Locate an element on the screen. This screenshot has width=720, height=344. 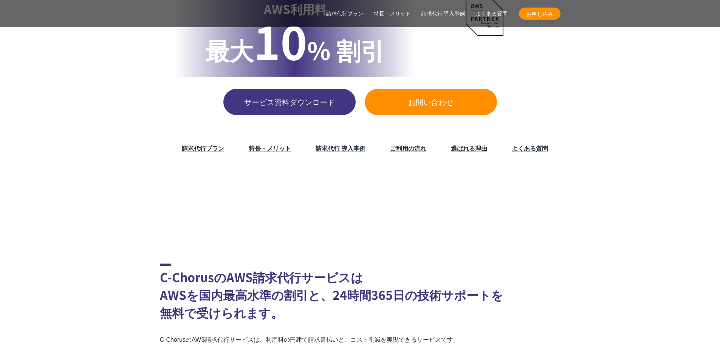
img: クリスピー・クリーム・ドーナツ is located at coordinates (524, 188).